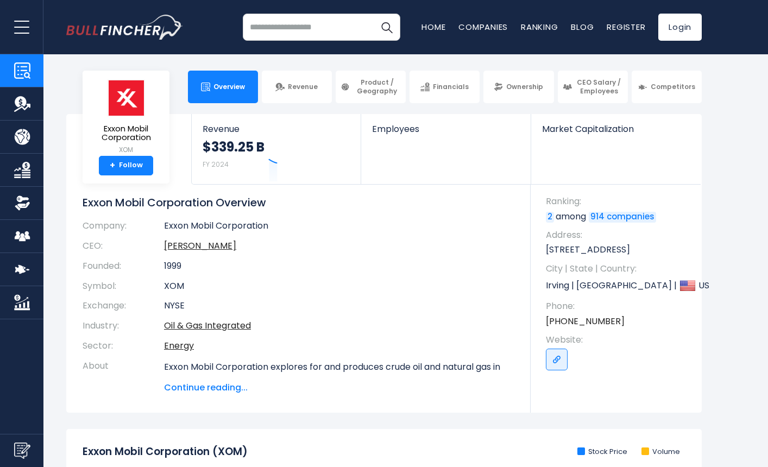 Image resolution: width=768 pixels, height=467 pixels. I want to click on span: Exxon Mobil Corporation, so click(126, 133).